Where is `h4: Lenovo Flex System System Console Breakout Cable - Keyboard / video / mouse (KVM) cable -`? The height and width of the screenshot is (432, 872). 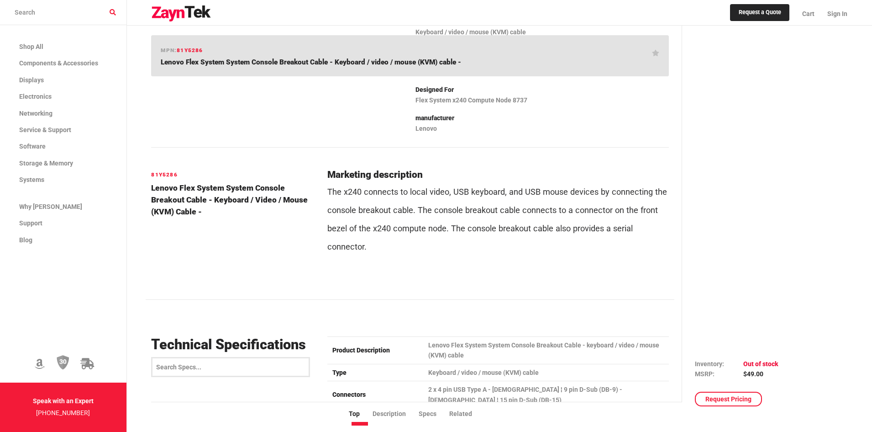 h4: Lenovo Flex System System Console Breakout Cable - Keyboard / video / mouse (KVM) cable - is located at coordinates (234, 200).